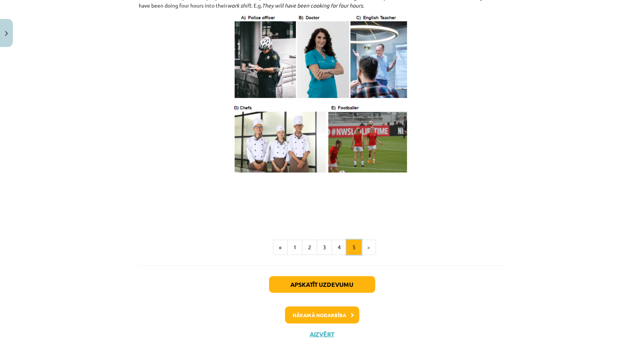 The image size is (644, 357). What do you see at coordinates (325, 247) in the screenshot?
I see `button: 3` at bounding box center [325, 247].